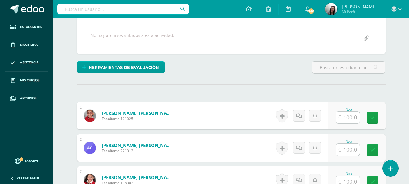  What do you see at coordinates (133, 38) in the screenshot?
I see `div: No hay archivos subidos a esta actividad...` at bounding box center [133, 38].